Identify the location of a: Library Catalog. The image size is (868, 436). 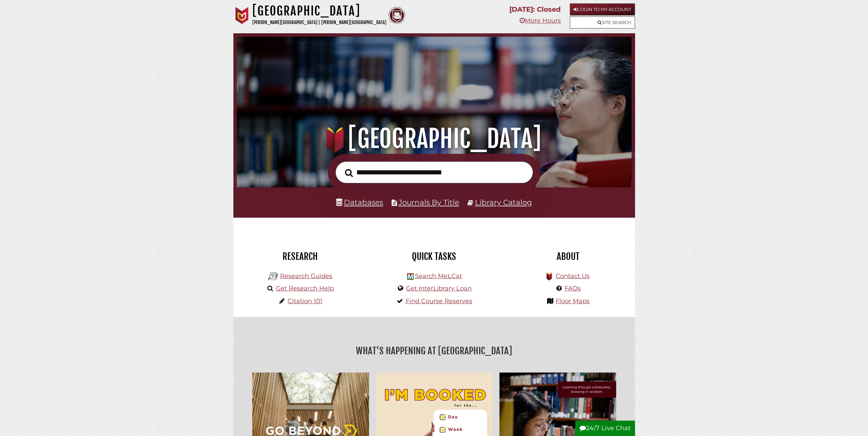
(504, 202).